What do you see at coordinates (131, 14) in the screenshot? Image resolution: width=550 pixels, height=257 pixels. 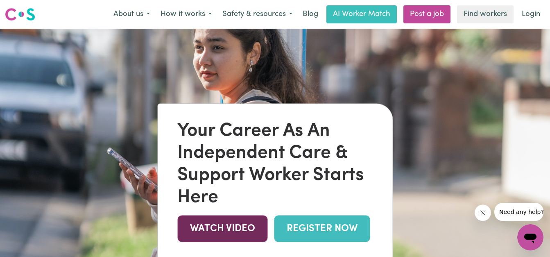 I see `button: About us` at bounding box center [131, 14].